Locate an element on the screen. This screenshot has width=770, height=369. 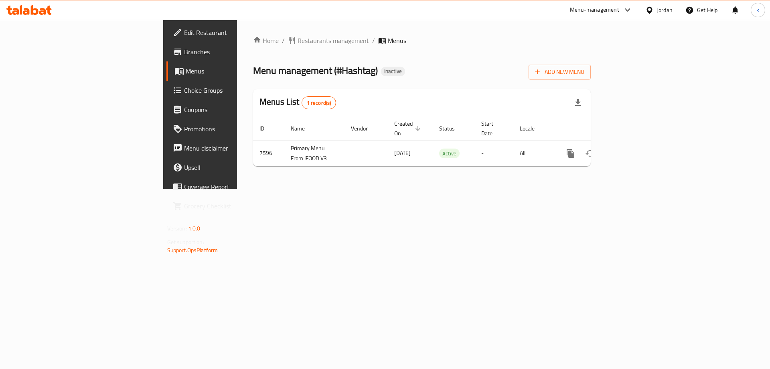
span: Choice Groups is located at coordinates (235, 90).